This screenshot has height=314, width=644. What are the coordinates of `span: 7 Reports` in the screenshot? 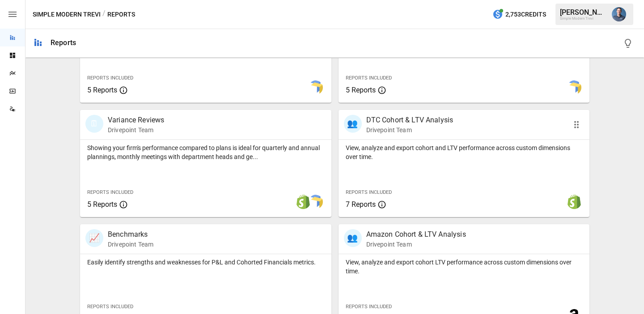 It's located at (360, 204).